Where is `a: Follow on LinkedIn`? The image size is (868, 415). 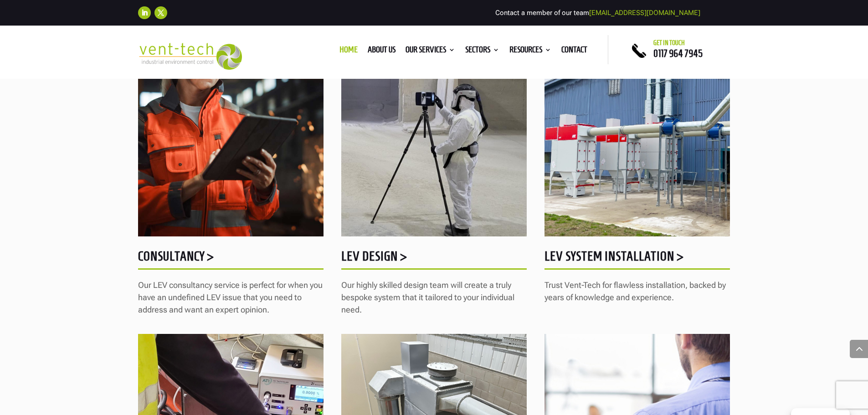
a: Follow on LinkedIn is located at coordinates (144, 12).